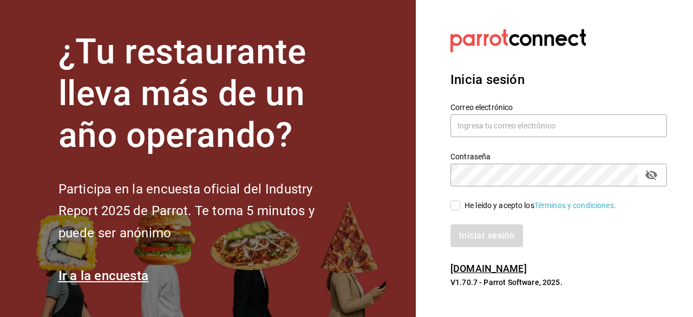 Image resolution: width=693 pixels, height=317 pixels. Describe the element at coordinates (205, 94) in the screenshot. I see `h1: ¿Tu restaurante lleva más de un año operando?` at that location.